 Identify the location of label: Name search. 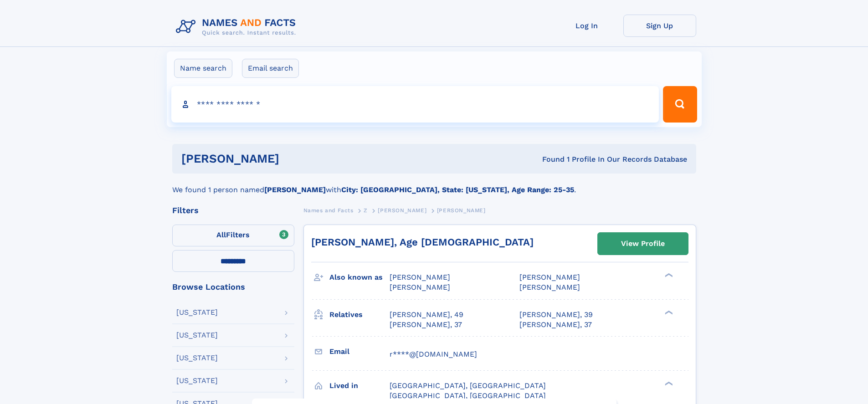
(203, 68).